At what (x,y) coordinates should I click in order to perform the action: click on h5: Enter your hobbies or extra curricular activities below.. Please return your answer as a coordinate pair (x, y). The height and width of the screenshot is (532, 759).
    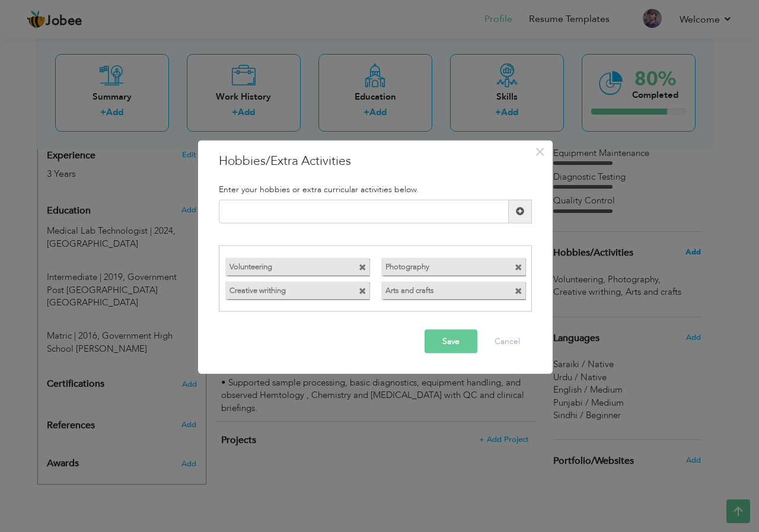
    Looking at the image, I should click on (375, 188).